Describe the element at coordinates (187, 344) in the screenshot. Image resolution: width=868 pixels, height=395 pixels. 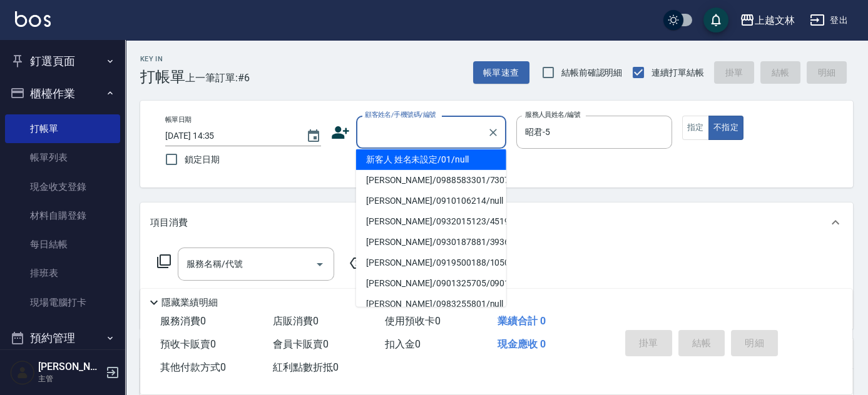
I see `span: 預收卡販賣 0` at that location.